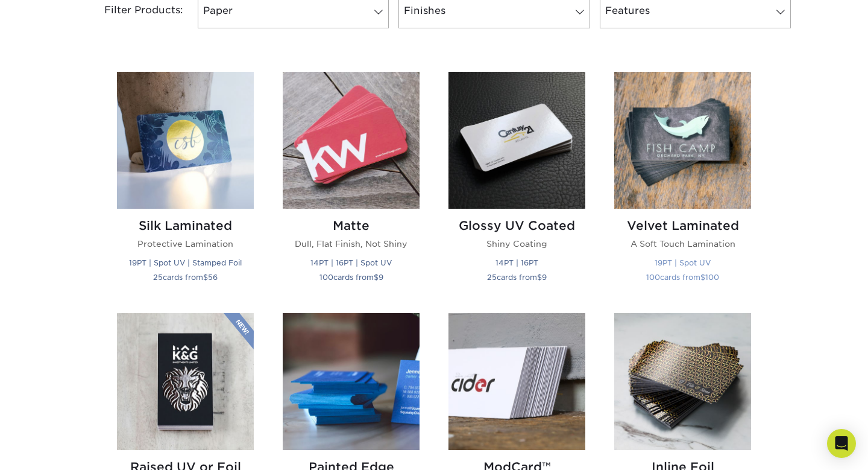 This screenshot has height=470, width=868. Describe the element at coordinates (239, 331) in the screenshot. I see `img: New Product` at that location.